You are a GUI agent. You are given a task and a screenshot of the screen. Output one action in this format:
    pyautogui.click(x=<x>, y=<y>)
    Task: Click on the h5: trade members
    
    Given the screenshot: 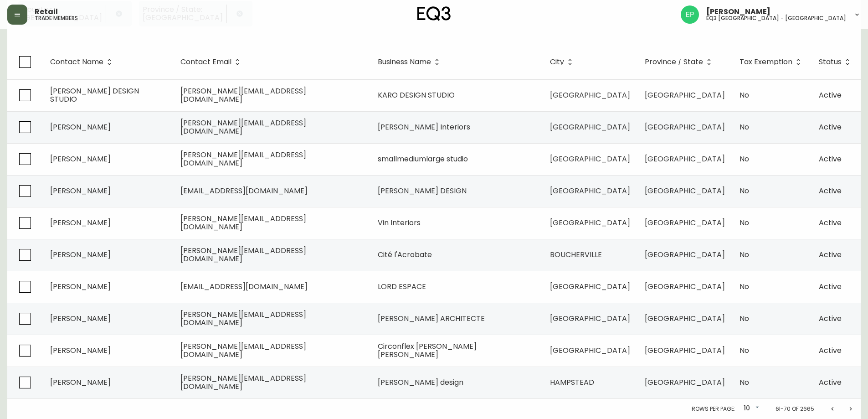 What is the action you would take?
    pyautogui.click(x=56, y=18)
    